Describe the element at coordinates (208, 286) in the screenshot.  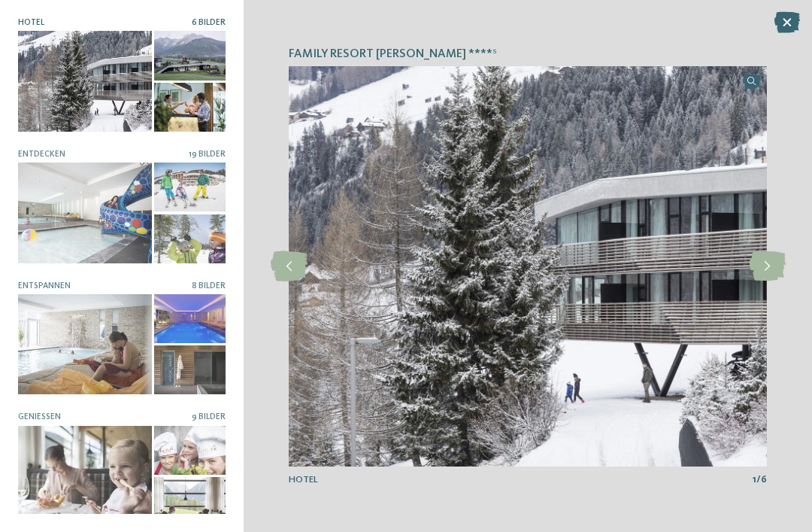
I see `span: 8 Bilder` at that location.